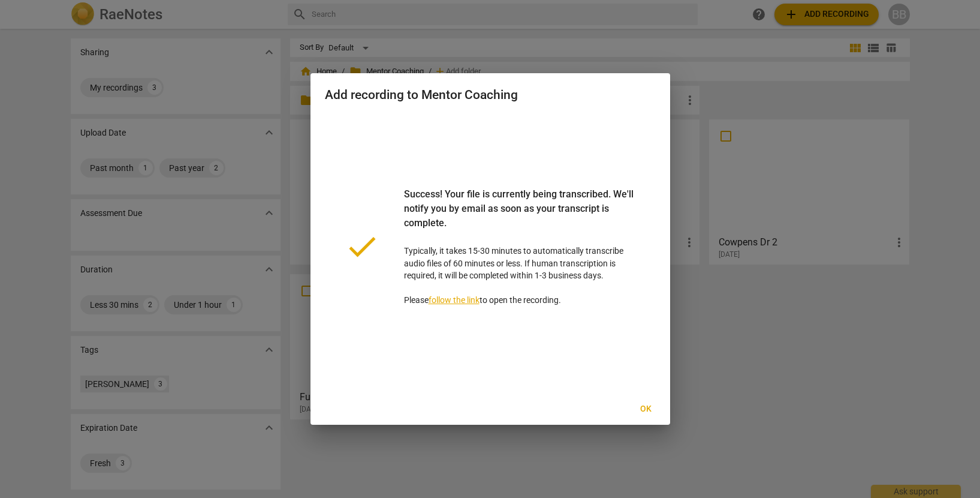 This screenshot has height=498, width=980. What do you see at coordinates (646, 409) in the screenshot?
I see `span: Ok` at bounding box center [646, 409].